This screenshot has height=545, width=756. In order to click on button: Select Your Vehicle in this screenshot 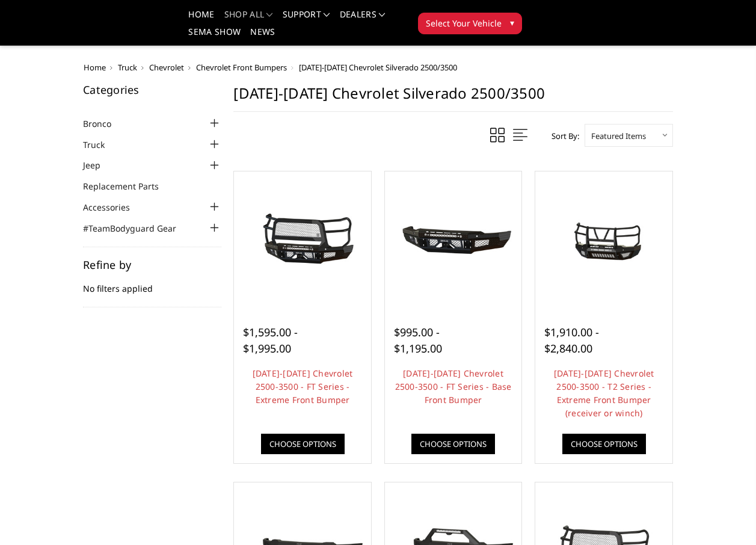, I will do `click(470, 23)`.